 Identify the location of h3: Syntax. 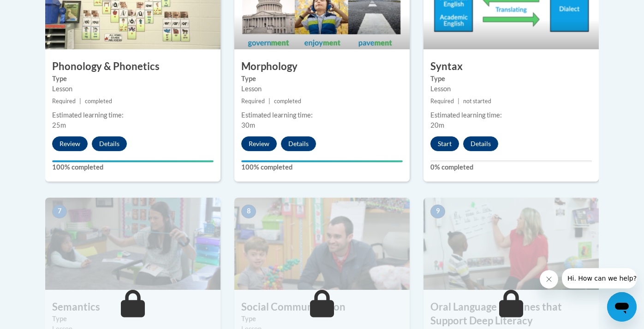
(511, 66).